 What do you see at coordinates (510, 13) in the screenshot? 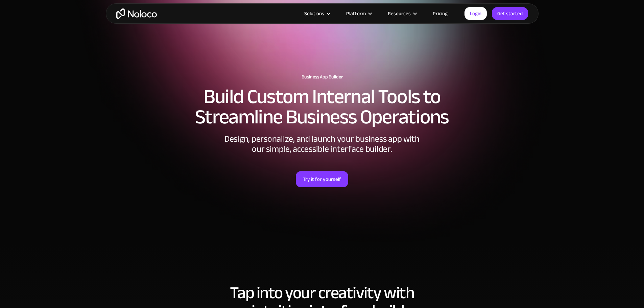
I see `a: Get started` at bounding box center [510, 13].